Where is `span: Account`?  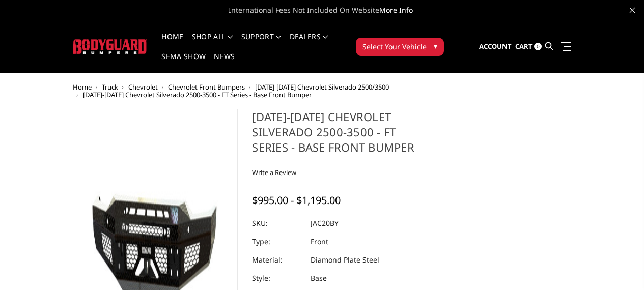 span: Account is located at coordinates (495, 46).